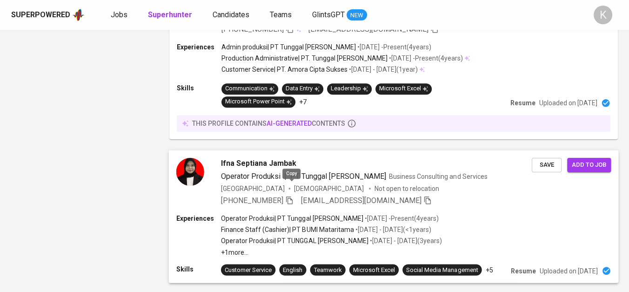 The height and width of the screenshot is (292, 629). What do you see at coordinates (282, 15) in the screenshot?
I see `a: Teams` at bounding box center [282, 15].